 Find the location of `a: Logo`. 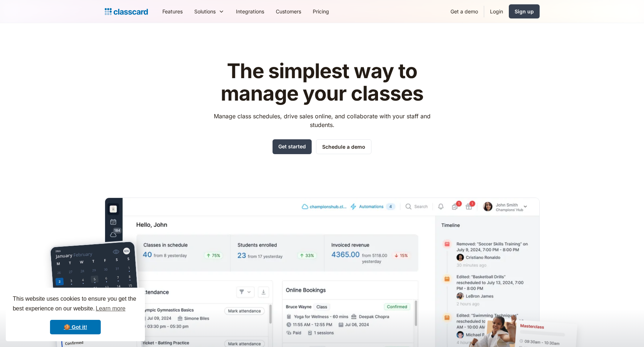

a: Logo is located at coordinates (126, 12).